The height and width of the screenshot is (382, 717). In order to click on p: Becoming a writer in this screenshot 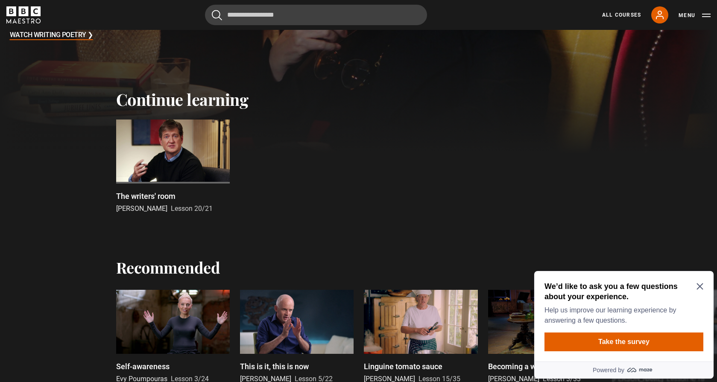, I will do `click(519, 366)`.